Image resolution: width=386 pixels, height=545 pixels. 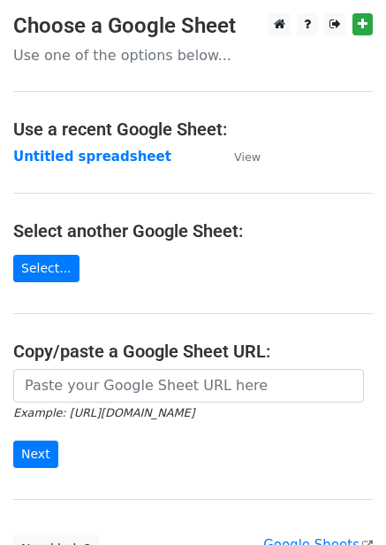 I want to click on h4: Use a recent Google Sheet:, so click(x=193, y=129).